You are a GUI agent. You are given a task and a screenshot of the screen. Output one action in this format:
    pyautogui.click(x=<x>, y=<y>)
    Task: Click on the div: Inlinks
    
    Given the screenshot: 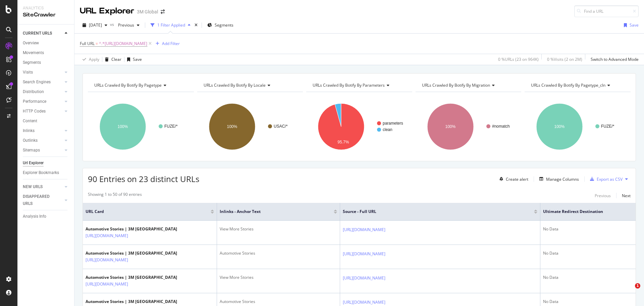 What is the action you would take?
    pyautogui.click(x=28, y=131)
    